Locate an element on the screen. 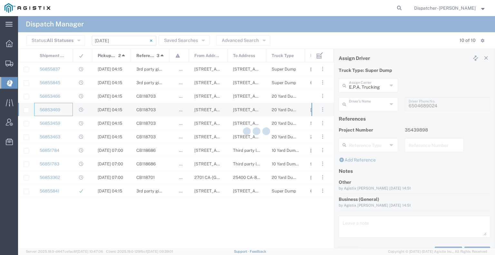 This screenshot has height=255, width=495. img: logo is located at coordinates (27, 8).